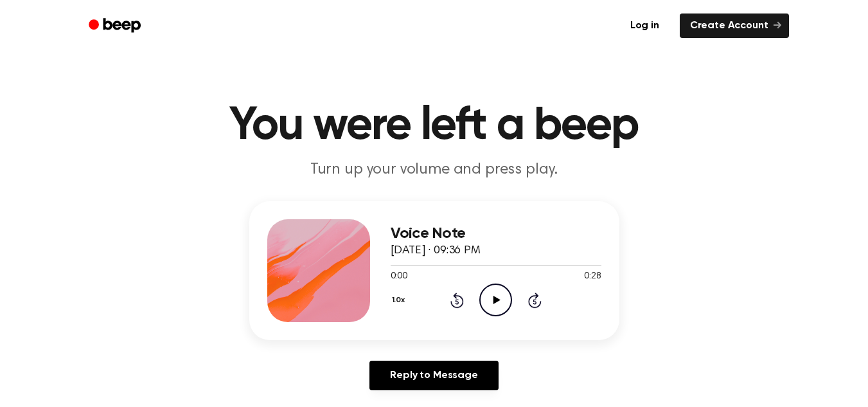 This screenshot has height=407, width=868. Describe the element at coordinates (434, 375) in the screenshot. I see `a: Reply to Message` at that location.